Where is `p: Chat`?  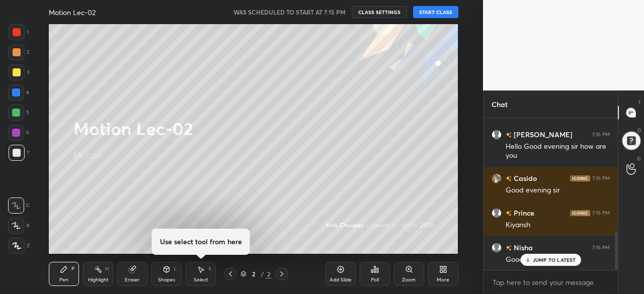 p: Chat is located at coordinates (499, 104).